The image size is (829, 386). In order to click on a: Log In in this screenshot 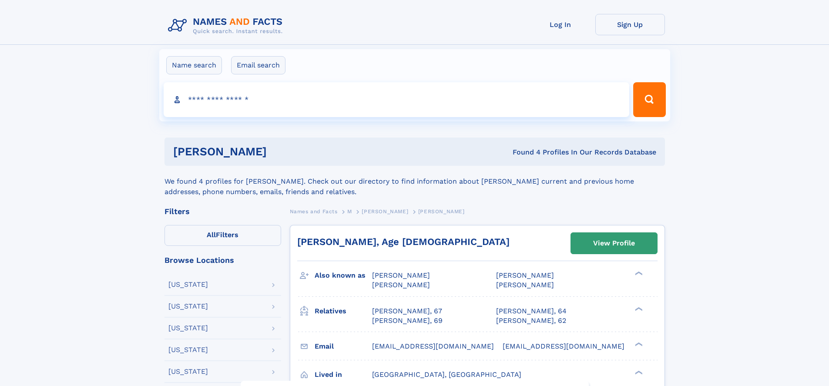, I will do `click(561, 24)`.